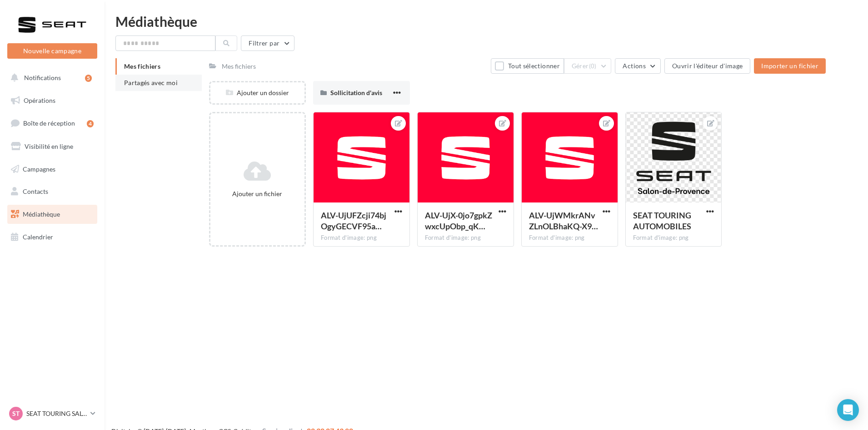 The width and height of the screenshot is (868, 430). What do you see at coordinates (88, 78) in the screenshot?
I see `div: 5` at bounding box center [88, 78].